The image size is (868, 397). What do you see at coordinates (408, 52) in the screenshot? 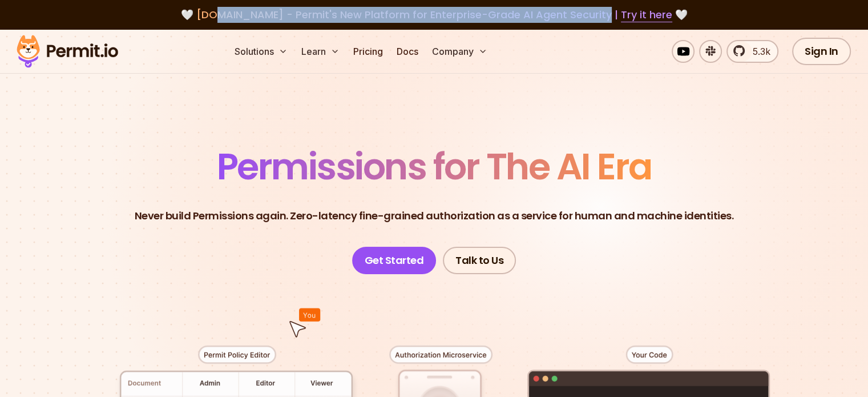
I see `a: Docs` at bounding box center [408, 52].